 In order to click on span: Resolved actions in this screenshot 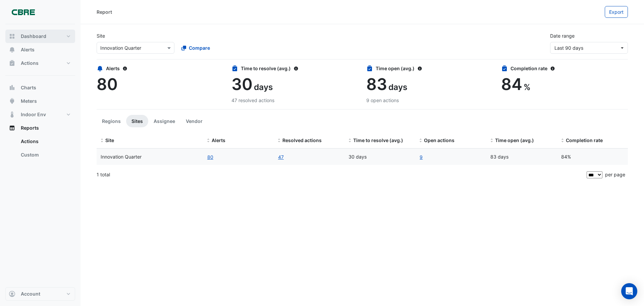, I will do `click(302, 140)`.